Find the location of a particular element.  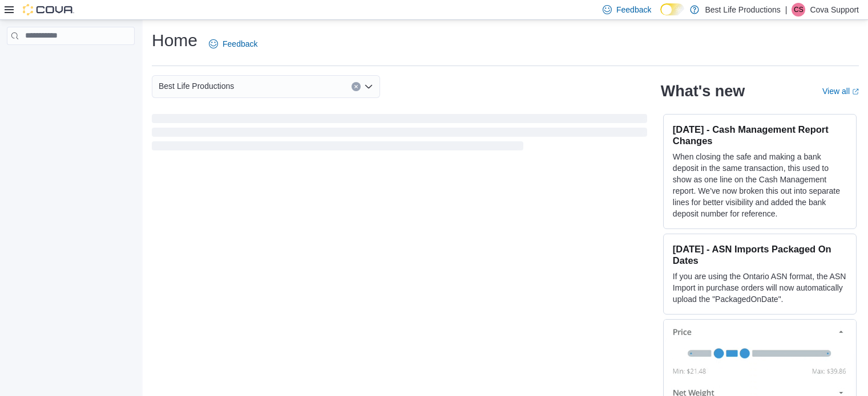

p: Best Life Productions is located at coordinates (742, 9).